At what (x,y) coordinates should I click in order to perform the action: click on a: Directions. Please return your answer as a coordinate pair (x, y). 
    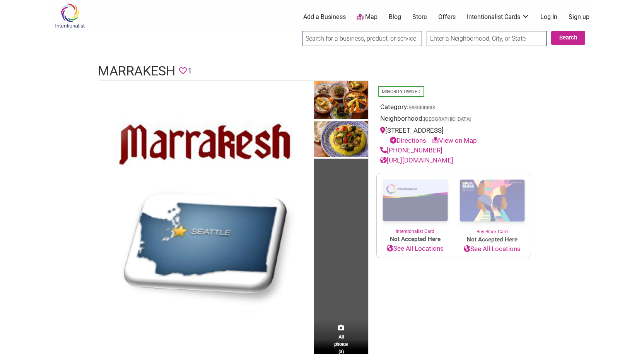
    Looking at the image, I should click on (408, 140).